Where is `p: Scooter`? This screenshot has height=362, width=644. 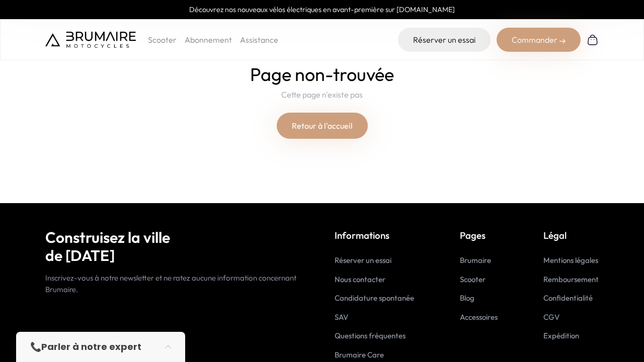 p: Scooter is located at coordinates (162, 39).